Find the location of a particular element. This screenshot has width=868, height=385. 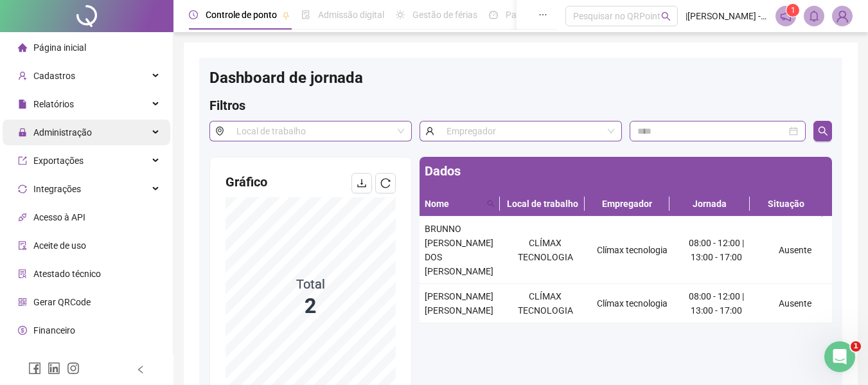

span: ellipsis is located at coordinates (542, 15).